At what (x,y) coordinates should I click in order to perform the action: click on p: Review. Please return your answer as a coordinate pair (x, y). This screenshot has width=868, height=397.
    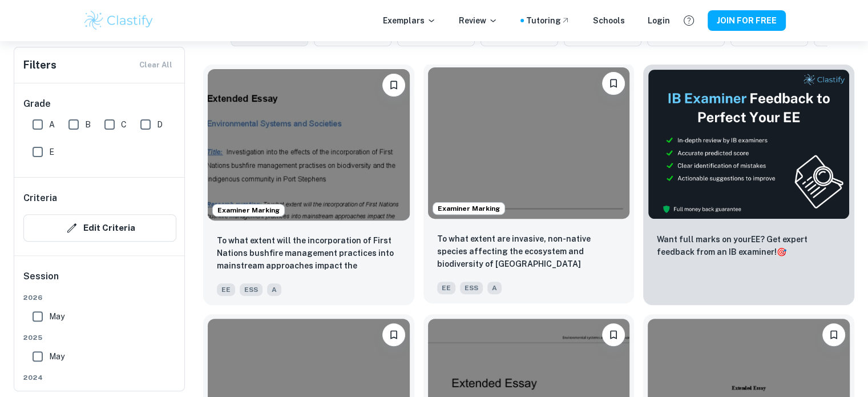
    Looking at the image, I should click on (478, 21).